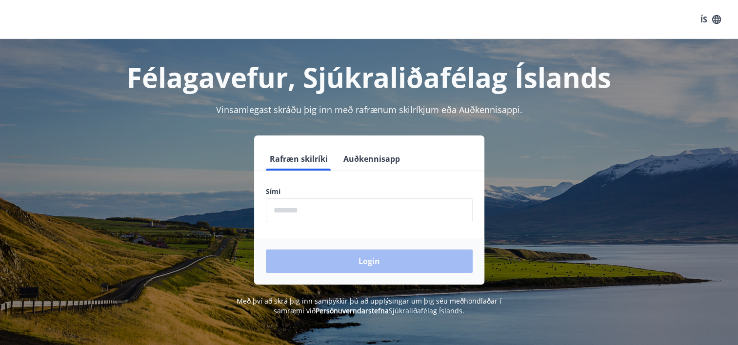 Image resolution: width=738 pixels, height=345 pixels. I want to click on button: ÍS, so click(711, 20).